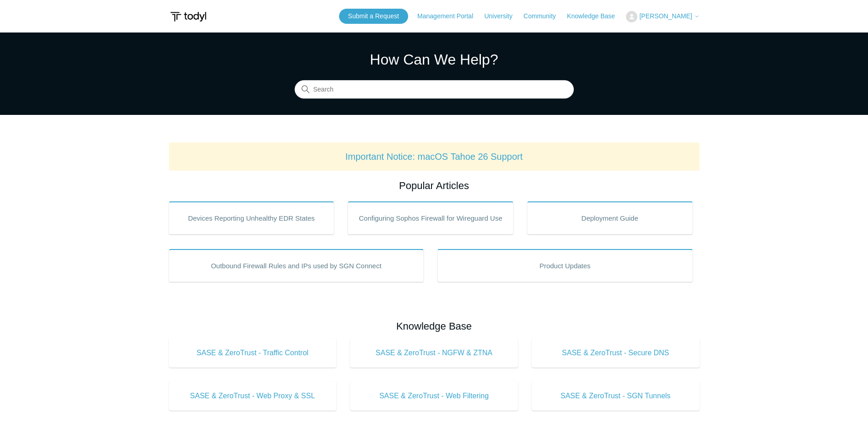  I want to click on a: SASE & ZeroTrust - Web Filtering, so click(434, 396).